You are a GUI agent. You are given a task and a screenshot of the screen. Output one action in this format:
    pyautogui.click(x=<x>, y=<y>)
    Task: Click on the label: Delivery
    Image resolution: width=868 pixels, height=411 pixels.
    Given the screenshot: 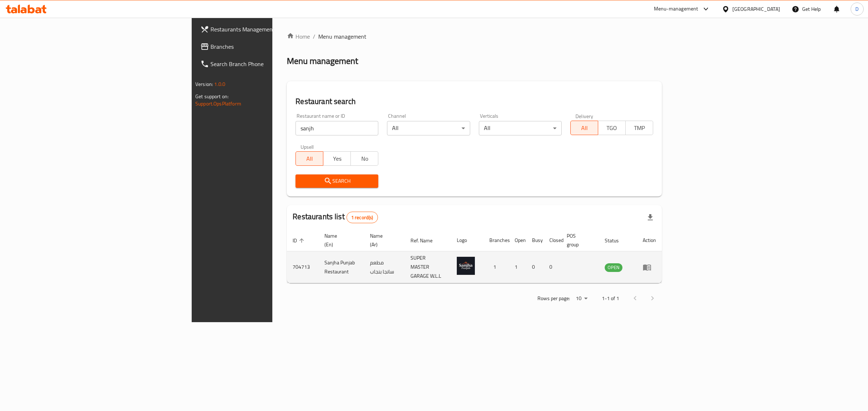 What is the action you would take?
    pyautogui.click(x=584, y=116)
    